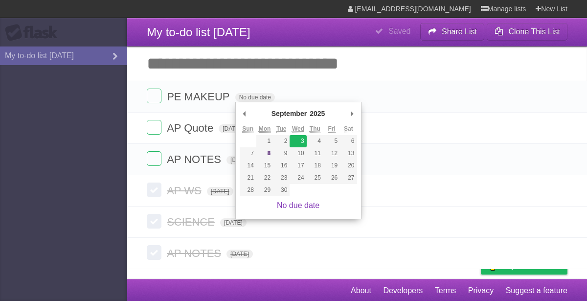 The image size is (587, 301). What do you see at coordinates (459, 31) in the screenshot?
I see `b: Share List` at bounding box center [459, 31].